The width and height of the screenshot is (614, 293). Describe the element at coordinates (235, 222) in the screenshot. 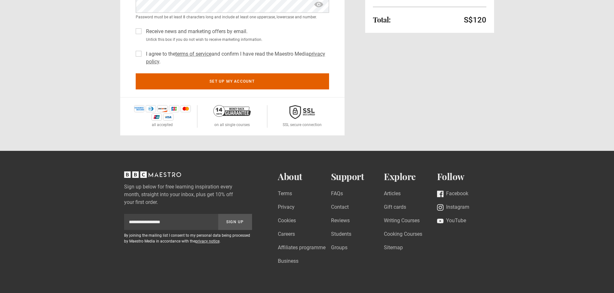

I see `button: Sign Up` at that location.